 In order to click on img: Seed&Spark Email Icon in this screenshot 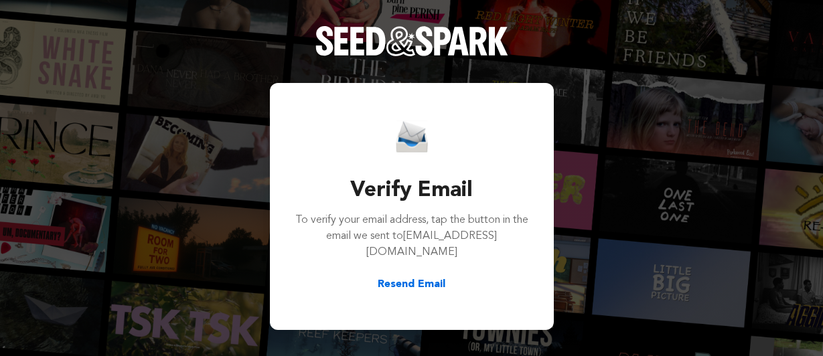, I will do `click(412, 137)`.